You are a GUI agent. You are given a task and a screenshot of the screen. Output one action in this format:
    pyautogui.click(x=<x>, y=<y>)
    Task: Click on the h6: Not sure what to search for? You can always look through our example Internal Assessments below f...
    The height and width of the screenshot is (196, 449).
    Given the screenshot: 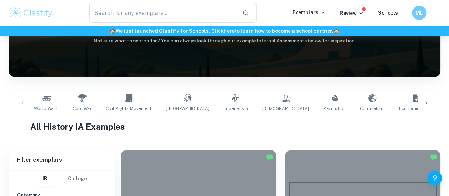 What is the action you would take?
    pyautogui.click(x=224, y=41)
    